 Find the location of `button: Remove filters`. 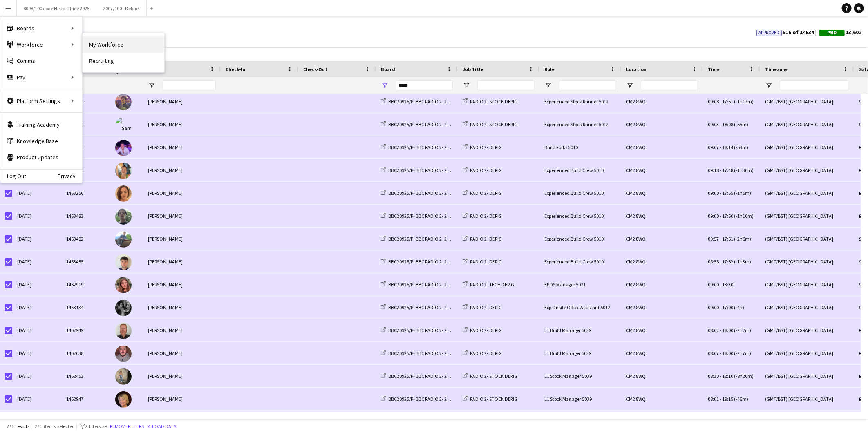

button: Remove filters is located at coordinates (127, 426).